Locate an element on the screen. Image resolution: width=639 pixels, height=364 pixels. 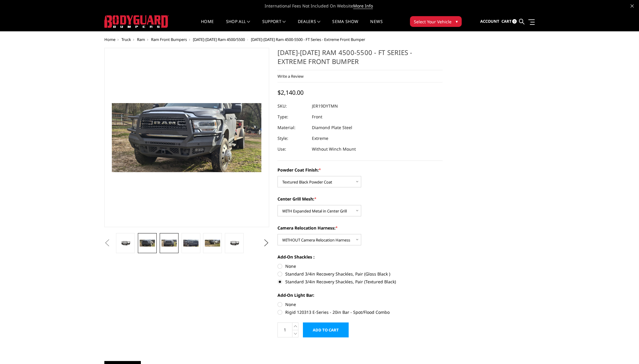
a: Write a Review is located at coordinates (290, 76).